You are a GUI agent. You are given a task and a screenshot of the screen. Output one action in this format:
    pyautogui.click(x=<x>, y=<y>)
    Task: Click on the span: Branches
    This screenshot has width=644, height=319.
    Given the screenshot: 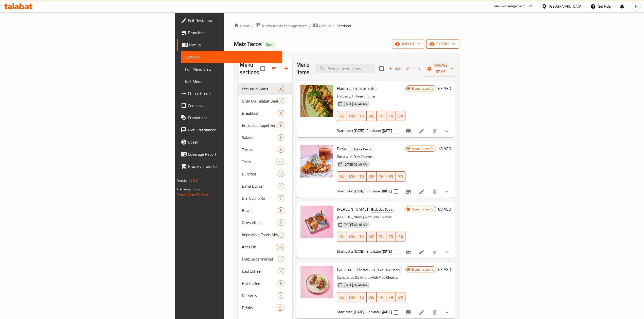 What is the action you would take?
    pyautogui.click(x=233, y=33)
    